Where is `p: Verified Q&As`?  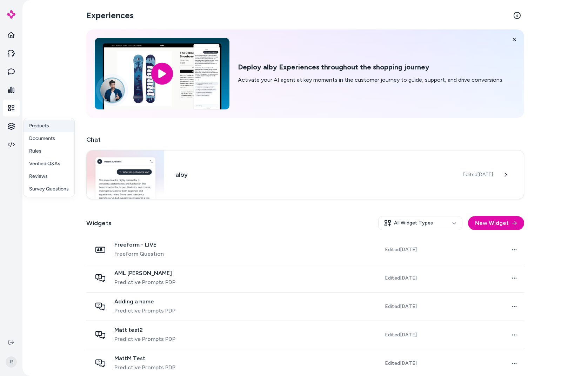 p: Verified Q&As is located at coordinates (45, 164).